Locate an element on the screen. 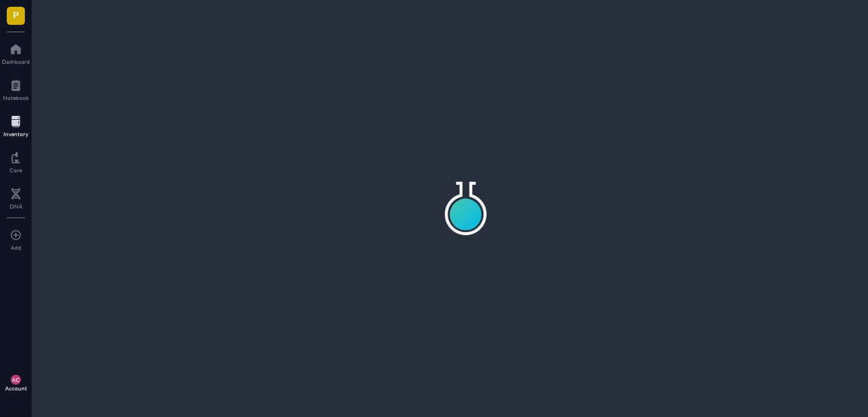  a: DNA is located at coordinates (16, 197).